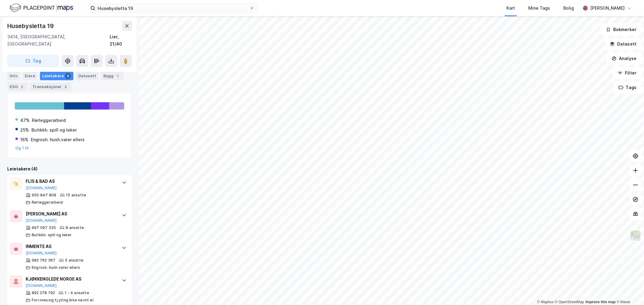 This screenshot has width=644, height=305. What do you see at coordinates (511, 8) in the screenshot?
I see `div: Kart` at bounding box center [511, 8].